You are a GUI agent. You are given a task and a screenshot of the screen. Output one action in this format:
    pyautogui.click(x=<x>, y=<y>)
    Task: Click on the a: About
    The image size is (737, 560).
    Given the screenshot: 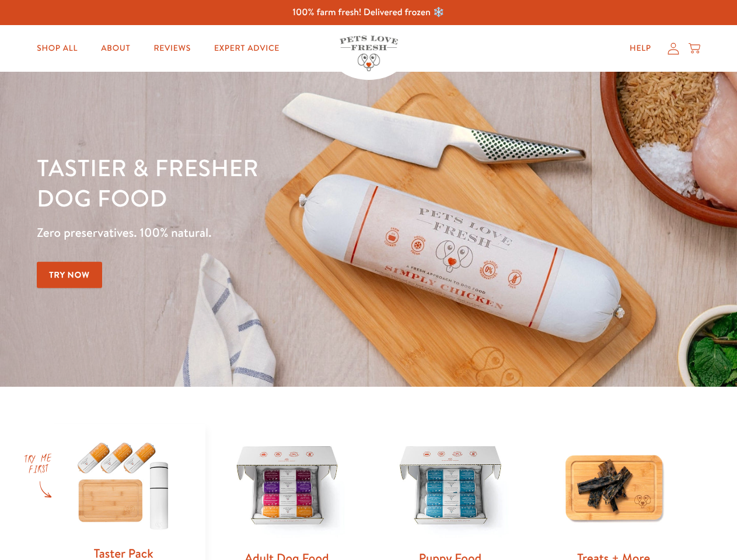 What is the action you would take?
    pyautogui.click(x=116, y=48)
    